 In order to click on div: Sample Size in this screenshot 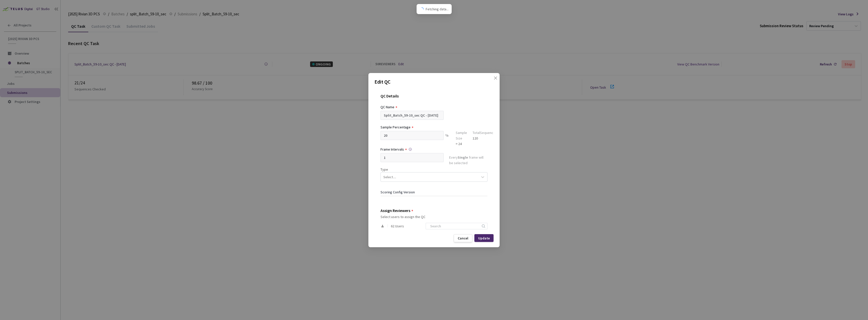, I will do `click(461, 136)`.